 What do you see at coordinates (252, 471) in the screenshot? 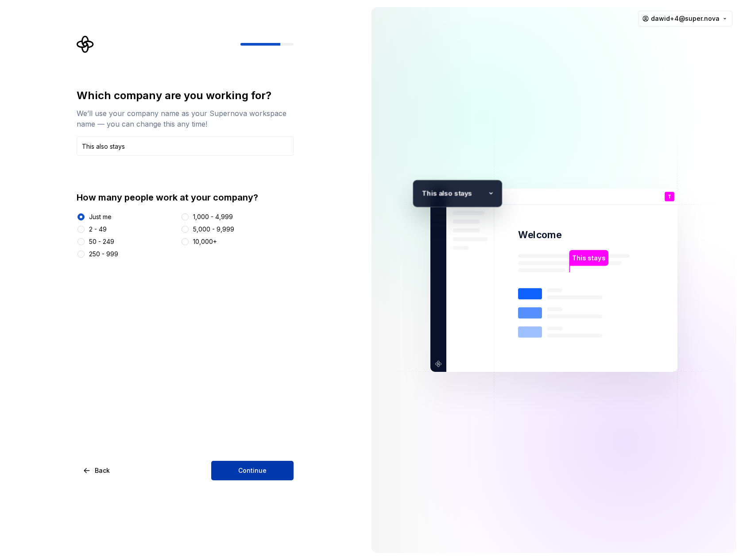
I see `span: Continue` at bounding box center [252, 471].